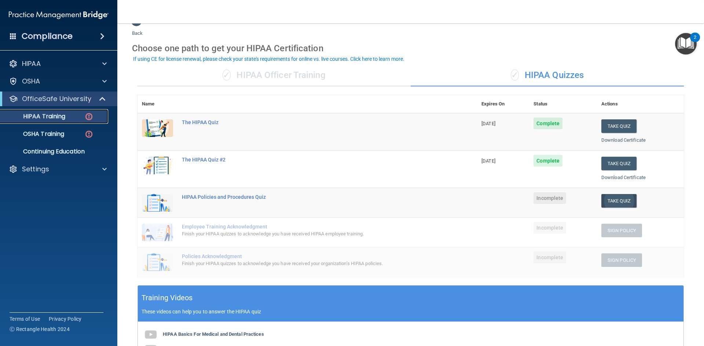  What do you see at coordinates (311, 160) in the screenshot?
I see `div: The HIPAA Quiz #2` at bounding box center [311, 160].